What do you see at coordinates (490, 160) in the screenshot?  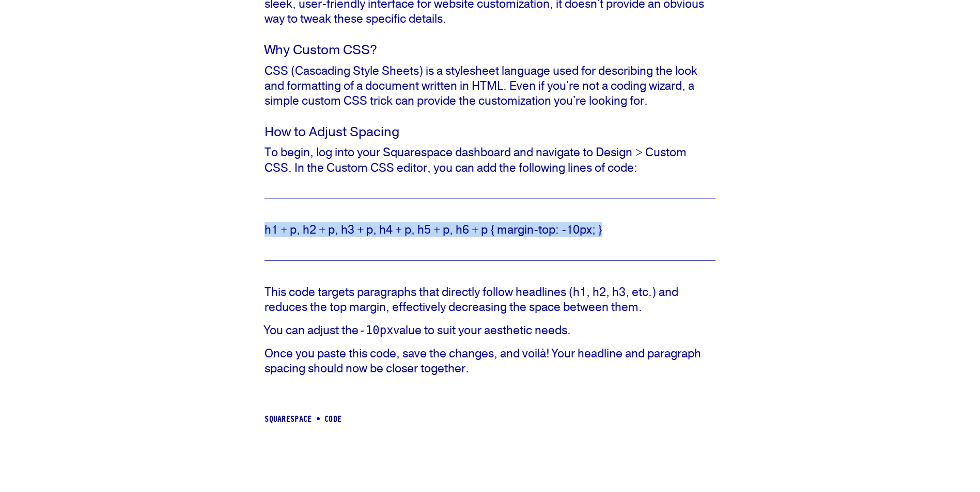 I see `p: To begin, log into your Squarespace dashboard and navigate to Design > Custom CSS. In the Custom ...` at bounding box center [490, 160].